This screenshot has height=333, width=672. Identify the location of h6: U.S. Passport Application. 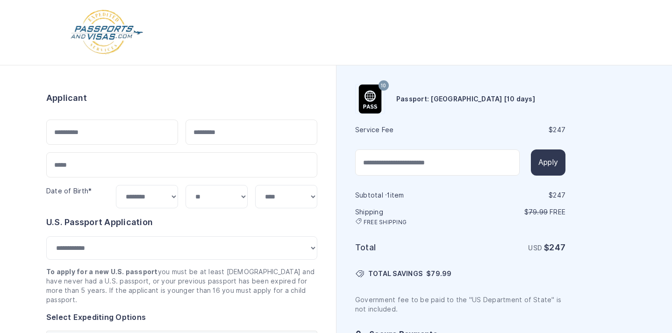
(182, 222).